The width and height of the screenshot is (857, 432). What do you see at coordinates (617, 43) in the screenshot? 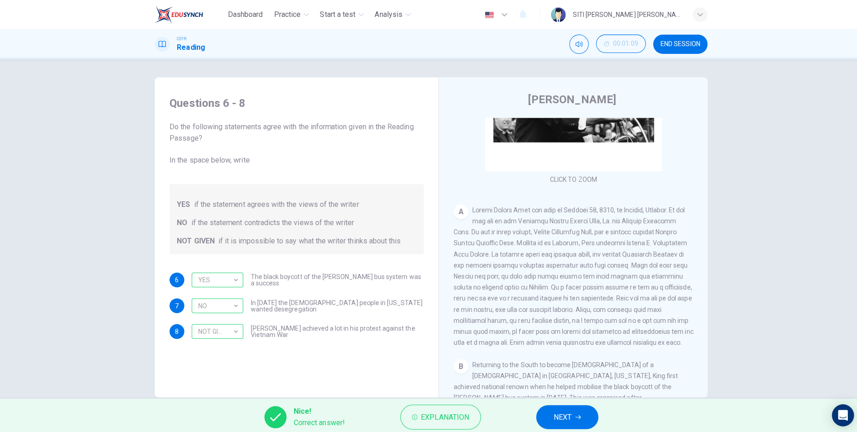
I see `button: 00:01:09` at bounding box center [617, 43].